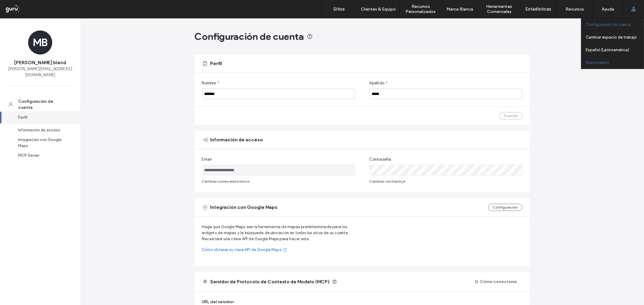 The width and height of the screenshot is (644, 305). I want to click on div: Integración con Google Maps, so click(43, 143).